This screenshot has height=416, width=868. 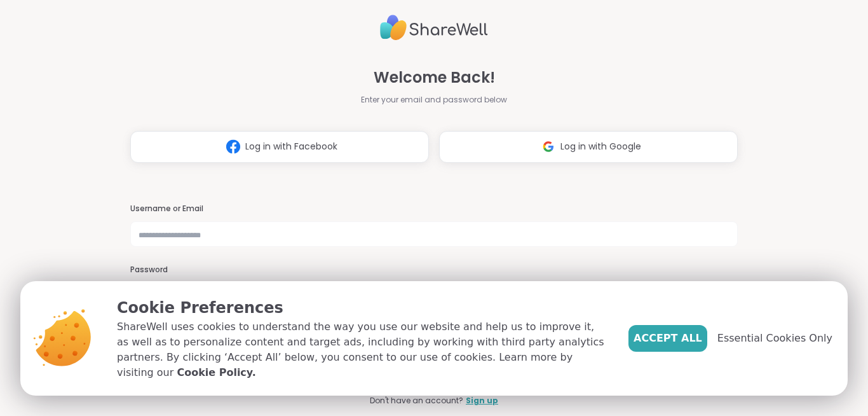 What do you see at coordinates (434, 270) in the screenshot?
I see `h3: Password` at bounding box center [434, 270].